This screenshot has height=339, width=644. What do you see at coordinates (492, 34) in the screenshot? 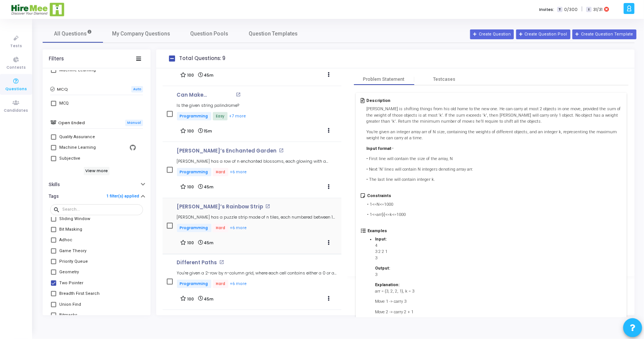
I see `button: Create Question` at bounding box center [492, 34].